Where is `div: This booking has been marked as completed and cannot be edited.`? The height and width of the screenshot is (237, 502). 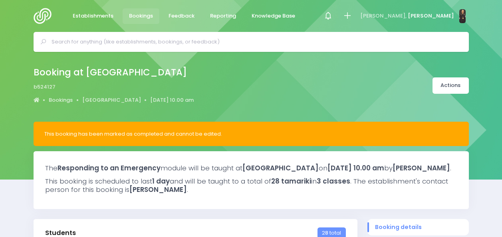
div: This booking has been marked as completed and cannot be edited. is located at coordinates (251, 134).